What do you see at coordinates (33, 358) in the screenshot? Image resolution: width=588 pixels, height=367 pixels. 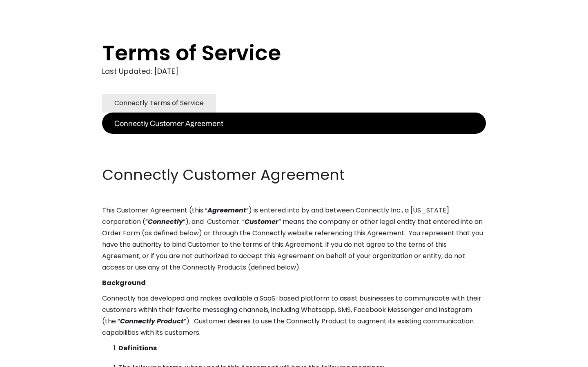 I see `ul: Language list` at bounding box center [33, 358].